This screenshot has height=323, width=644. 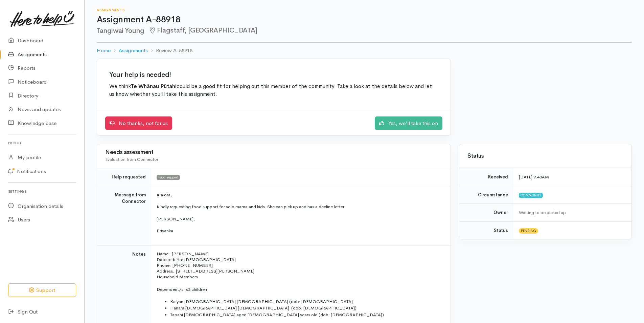 I want to click on h3: Status, so click(x=545, y=156).